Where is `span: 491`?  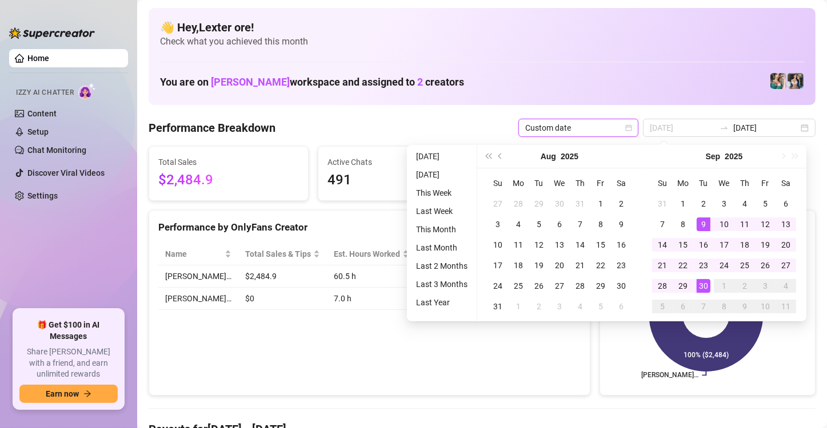 span: 491 is located at coordinates (398, 181).